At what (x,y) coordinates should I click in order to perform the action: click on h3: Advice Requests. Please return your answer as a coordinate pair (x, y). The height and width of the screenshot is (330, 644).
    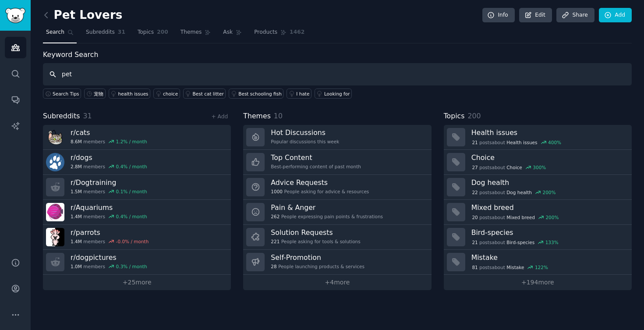
    Looking at the image, I should click on (320, 182).